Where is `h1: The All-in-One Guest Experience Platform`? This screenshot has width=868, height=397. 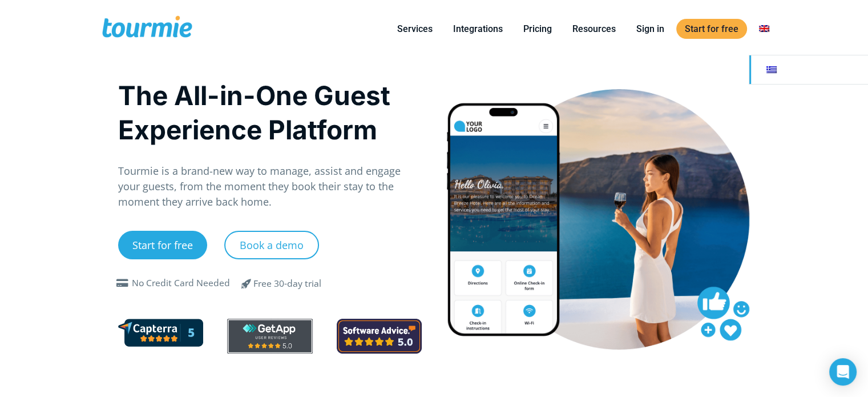 h1: The All-in-One Guest Experience Platform is located at coordinates (270, 113).